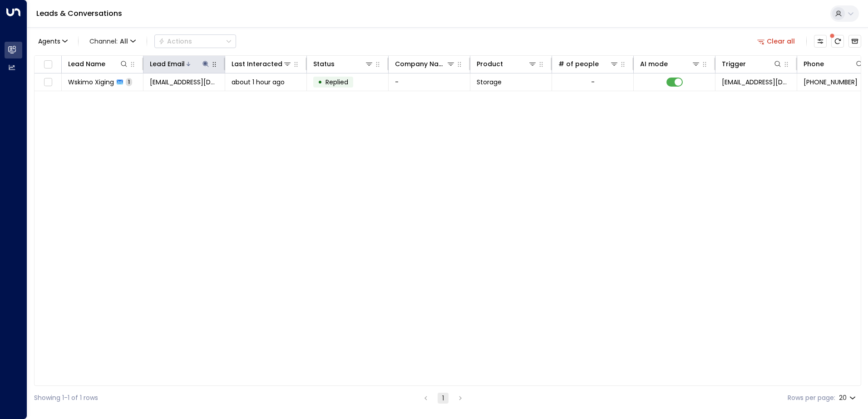 The width and height of the screenshot is (868, 419). I want to click on span: Replied, so click(337, 82).